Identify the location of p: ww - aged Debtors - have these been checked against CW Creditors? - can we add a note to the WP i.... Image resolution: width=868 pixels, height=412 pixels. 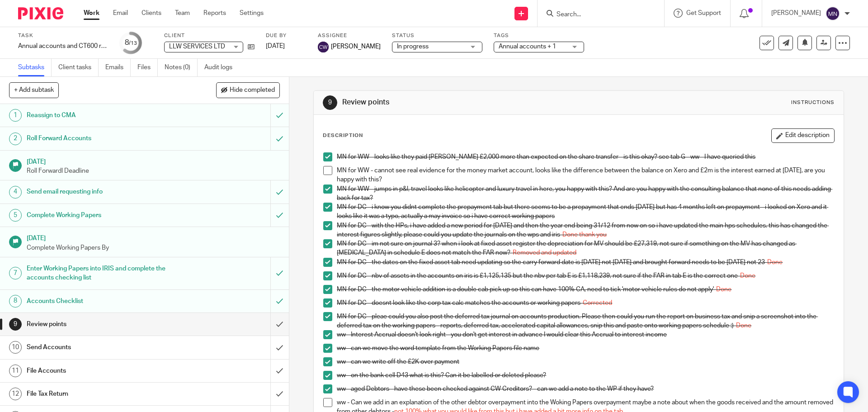
(585, 389).